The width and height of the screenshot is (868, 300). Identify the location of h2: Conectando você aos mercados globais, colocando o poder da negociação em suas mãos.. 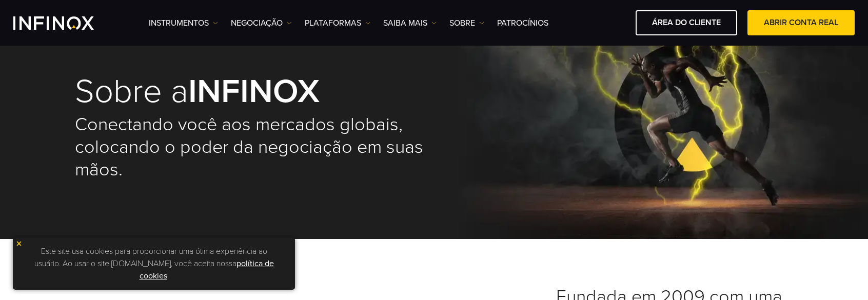
(254, 148).